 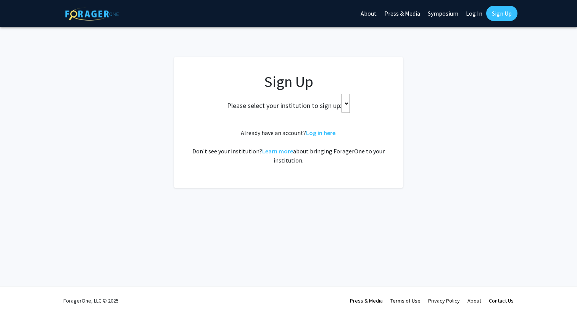 What do you see at coordinates (474, 301) in the screenshot?
I see `a: About` at bounding box center [474, 301].